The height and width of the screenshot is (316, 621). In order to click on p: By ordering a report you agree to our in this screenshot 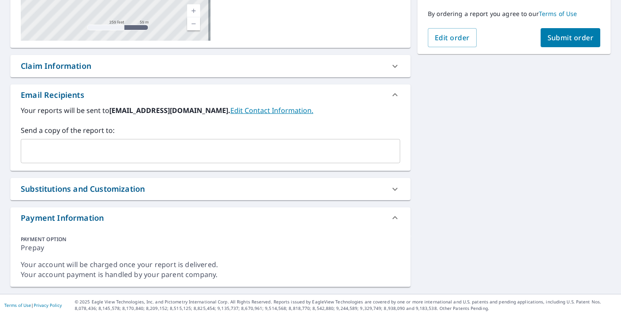, I will do `click(514, 14)`.